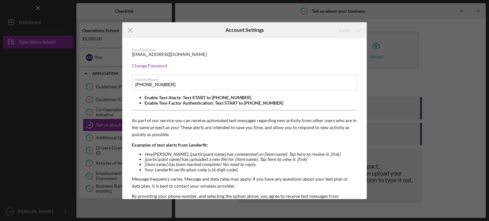 The image size is (489, 221). I want to click on li: [item name] has been marked complete! No need to reply., so click(251, 165).